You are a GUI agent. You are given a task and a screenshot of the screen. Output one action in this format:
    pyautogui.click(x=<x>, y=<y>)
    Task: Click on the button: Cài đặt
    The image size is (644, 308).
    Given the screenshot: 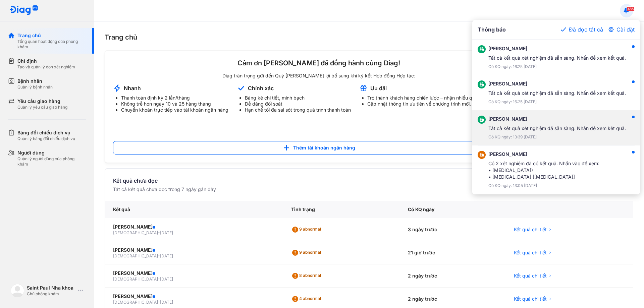 What is the action you would take?
    pyautogui.click(x=622, y=29)
    